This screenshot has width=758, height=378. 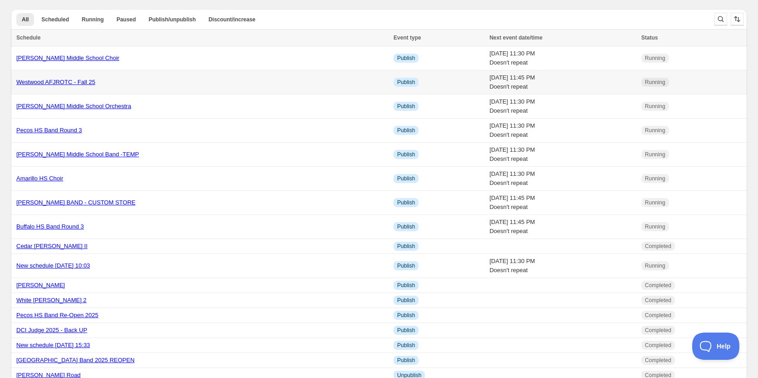 What do you see at coordinates (232, 20) in the screenshot?
I see `span: Discount/increase` at bounding box center [232, 20].